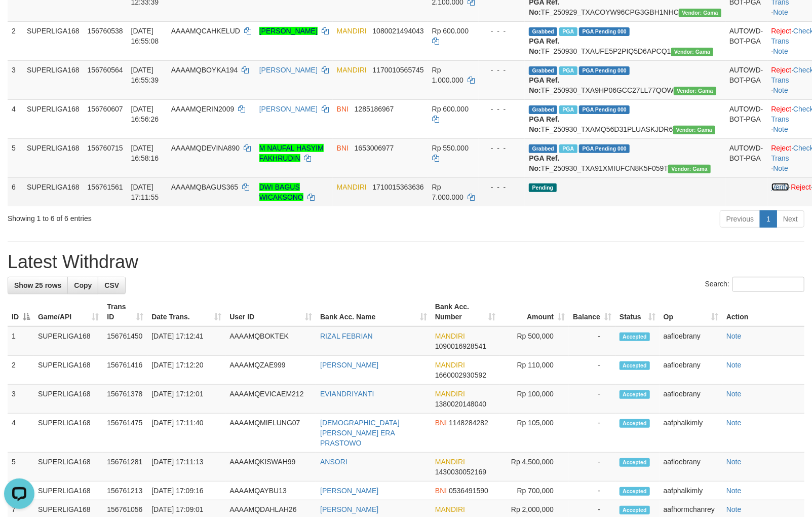 The image size is (812, 517). Describe the element at coordinates (125, 312) in the screenshot. I see `th: Trans ID: activate to sort column ascending` at that location.